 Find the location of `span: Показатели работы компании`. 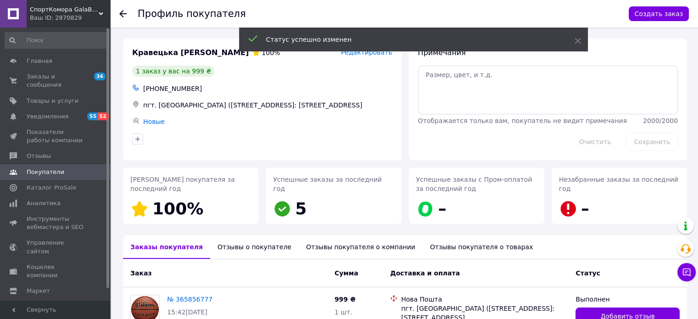

span: Показатели работы компании is located at coordinates (56, 136).